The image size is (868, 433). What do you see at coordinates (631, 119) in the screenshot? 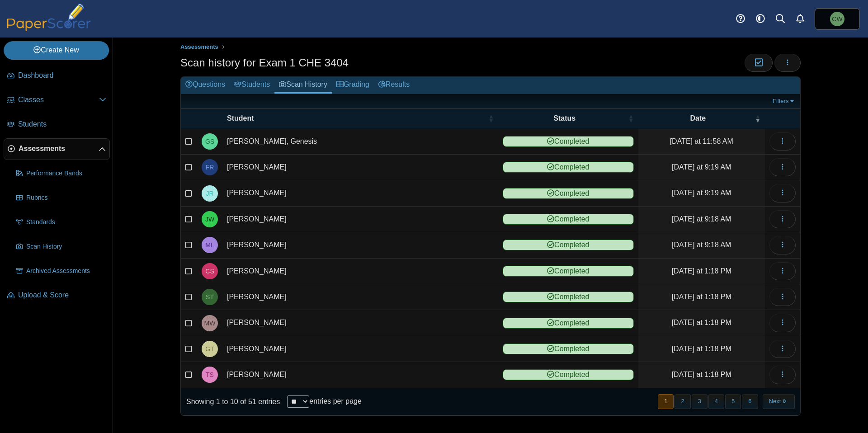
I see `span: Status : Activate to sort` at bounding box center [631, 119].